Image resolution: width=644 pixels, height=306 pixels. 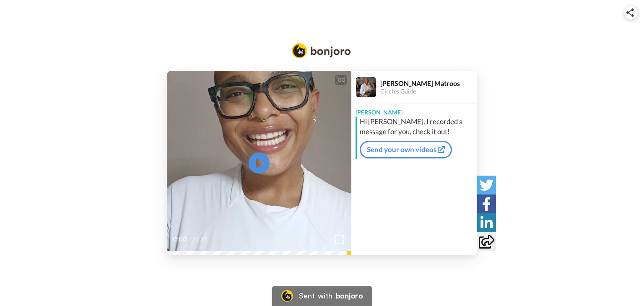 What do you see at coordinates (341, 80) in the screenshot?
I see `div: CC` at bounding box center [341, 80].